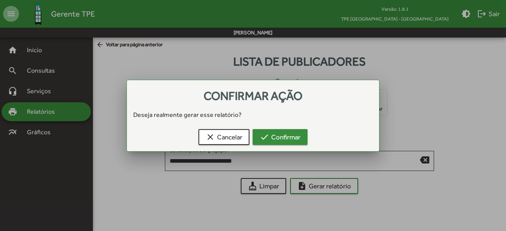 This screenshot has width=506, height=231. What do you see at coordinates (224, 137) in the screenshot?
I see `button: Cancelar` at bounding box center [224, 137].